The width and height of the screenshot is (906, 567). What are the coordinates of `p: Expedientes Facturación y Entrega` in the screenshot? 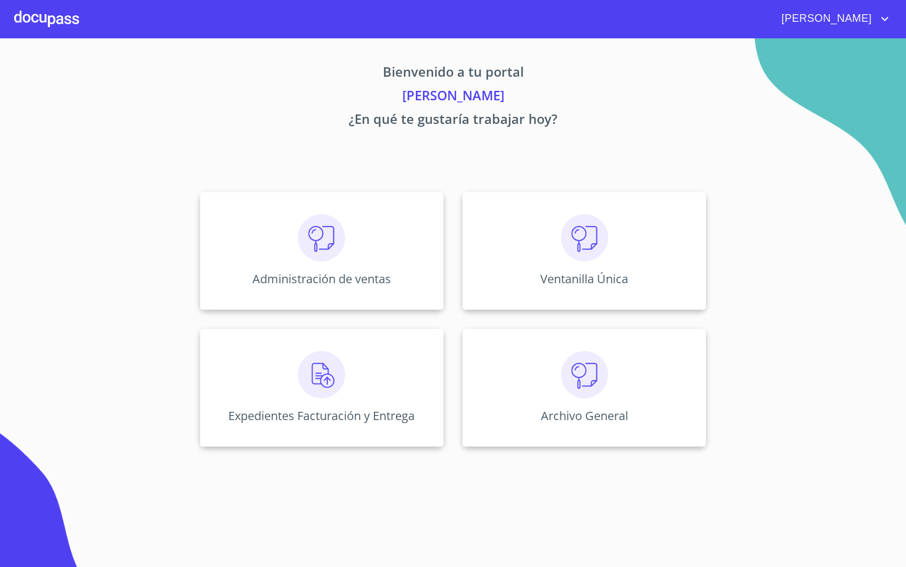 It's located at (322, 415).